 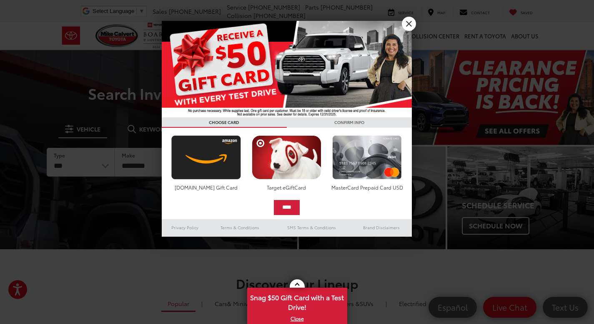 I want to click on div: Target eGiftCard, so click(x=286, y=187).